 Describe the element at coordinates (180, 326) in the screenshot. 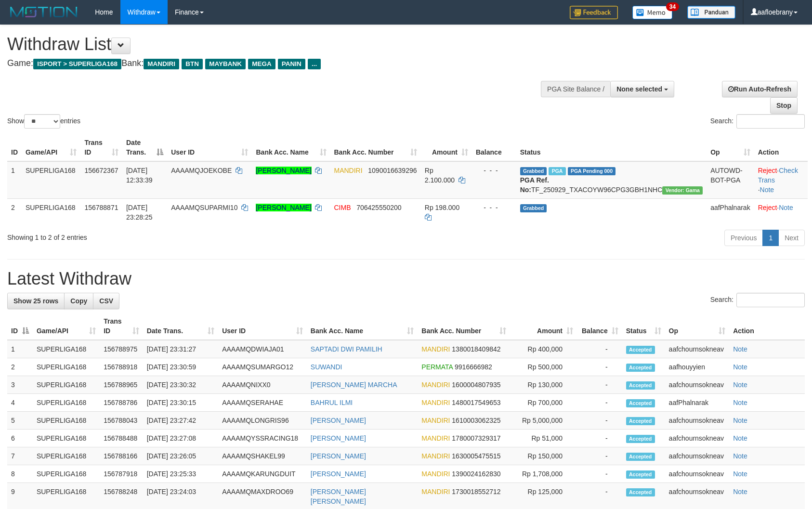

I see `th: Date Trans.: activate to sort column ascending` at that location.